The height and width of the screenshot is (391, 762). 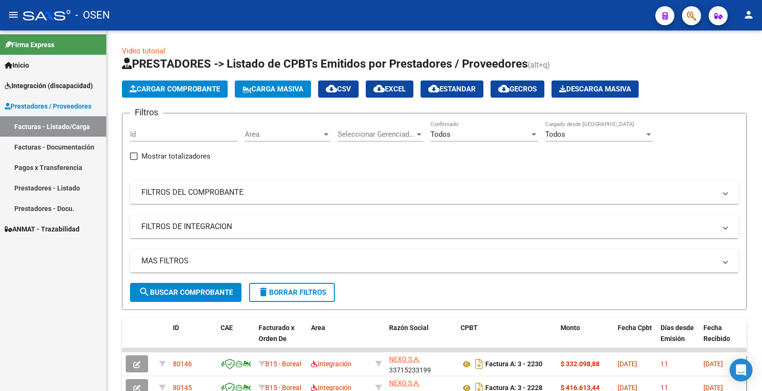 What do you see at coordinates (331, 364) in the screenshot?
I see `span: Integración` at bounding box center [331, 364].